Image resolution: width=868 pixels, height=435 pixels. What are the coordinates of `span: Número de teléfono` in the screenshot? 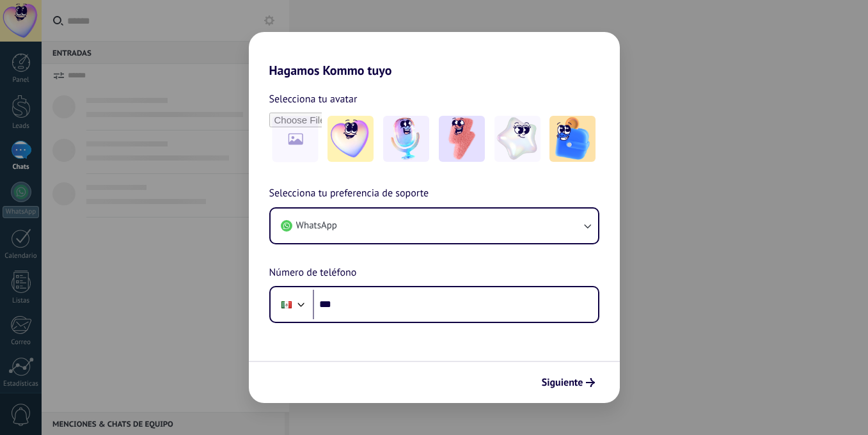 It's located at (312, 273).